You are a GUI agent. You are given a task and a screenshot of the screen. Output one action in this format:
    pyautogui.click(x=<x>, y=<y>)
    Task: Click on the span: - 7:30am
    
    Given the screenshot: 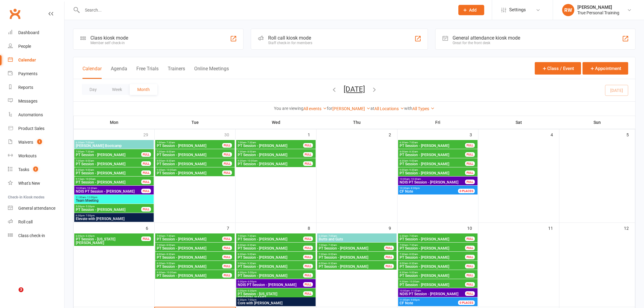 What is the action you would take?
    pyautogui.click(x=170, y=142)
    